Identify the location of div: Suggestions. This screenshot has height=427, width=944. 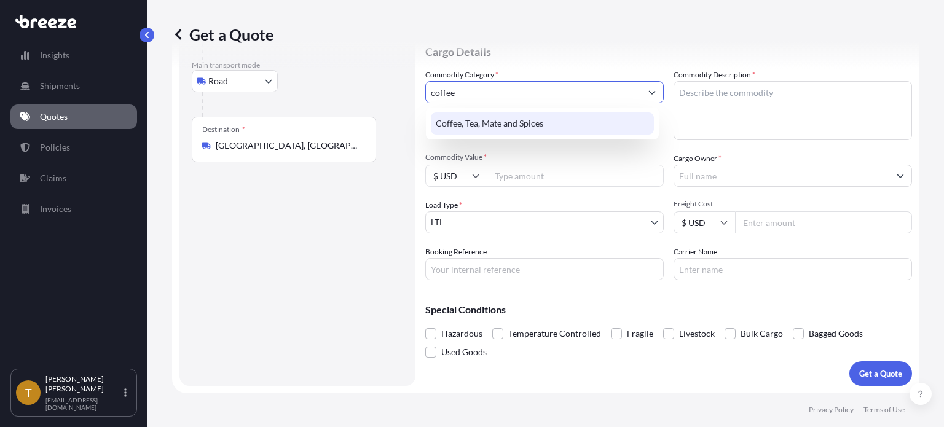
(542, 124).